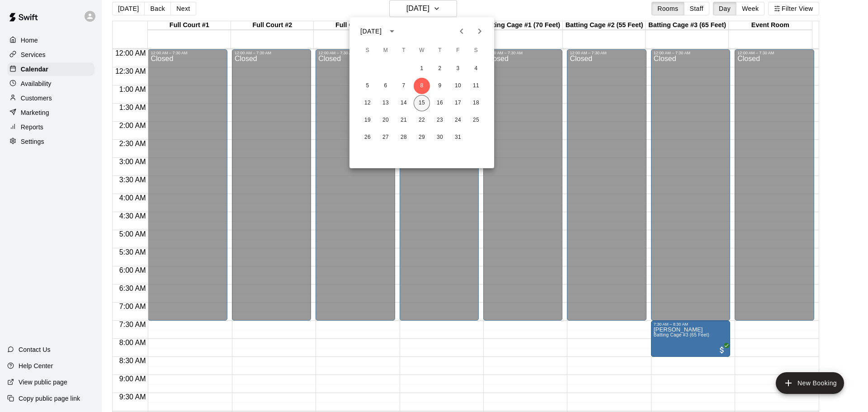 Image resolution: width=868 pixels, height=412 pixels. Describe the element at coordinates (440, 69) in the screenshot. I see `button: 2` at that location.